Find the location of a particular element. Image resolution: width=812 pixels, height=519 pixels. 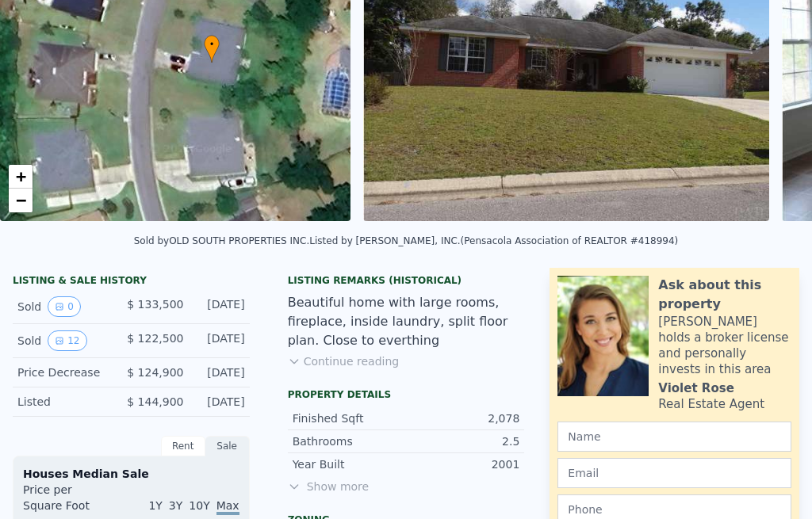

a: Zoom out is located at coordinates (20, 201).